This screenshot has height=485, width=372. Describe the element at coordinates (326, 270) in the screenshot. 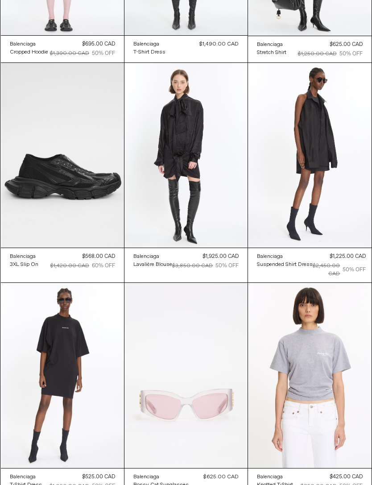

I see `div: $2,450.00 CAD` at that location.